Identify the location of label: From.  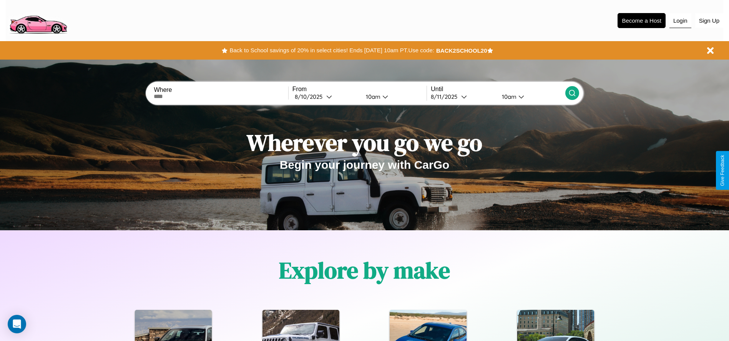
(359, 89).